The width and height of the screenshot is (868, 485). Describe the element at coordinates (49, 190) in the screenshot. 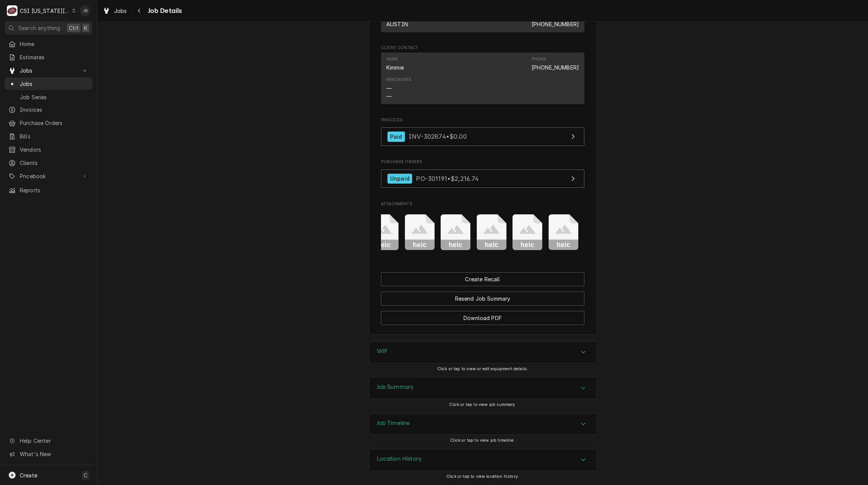

I see `a: Reports` at that location.